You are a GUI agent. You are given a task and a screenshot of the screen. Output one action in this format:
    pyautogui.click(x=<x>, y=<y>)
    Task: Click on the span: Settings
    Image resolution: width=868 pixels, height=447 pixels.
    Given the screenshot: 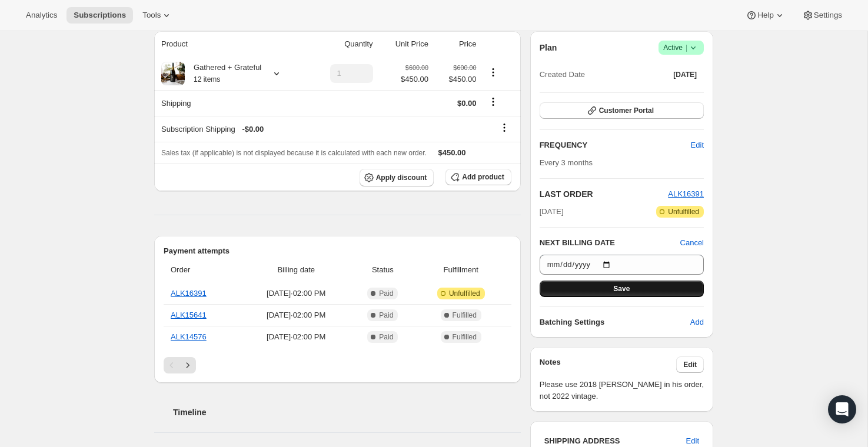 What is the action you would take?
    pyautogui.click(x=828, y=15)
    